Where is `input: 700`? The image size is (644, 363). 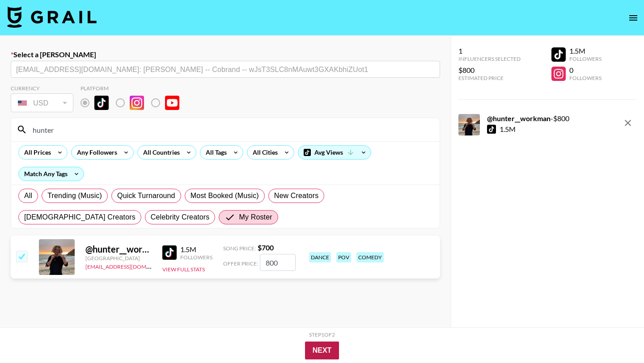
input: 700 is located at coordinates (278, 262).